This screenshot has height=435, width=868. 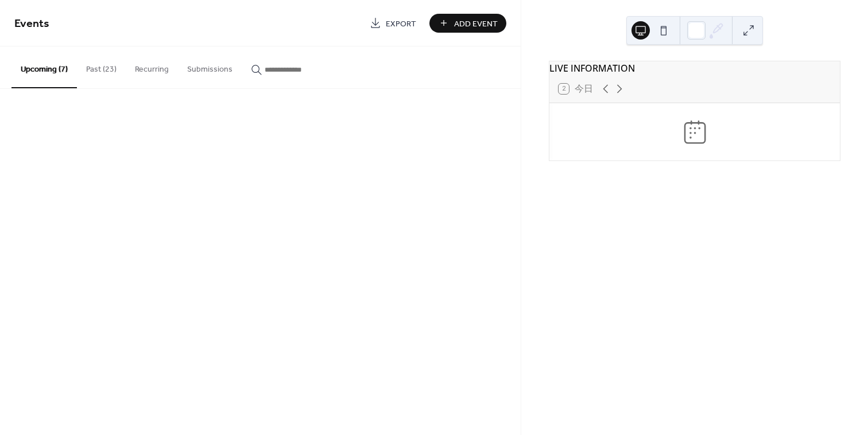 I want to click on span: Export, so click(x=401, y=23).